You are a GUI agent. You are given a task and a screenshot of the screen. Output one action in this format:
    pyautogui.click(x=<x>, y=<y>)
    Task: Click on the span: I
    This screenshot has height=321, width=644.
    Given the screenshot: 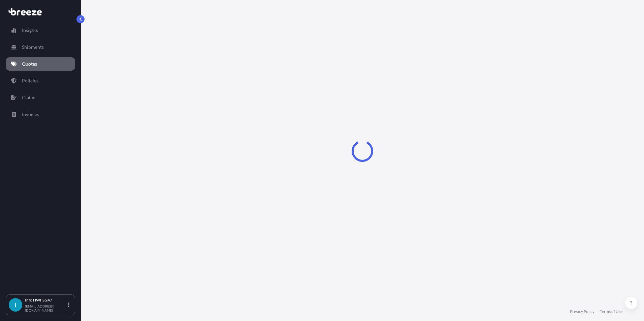 What is the action you would take?
    pyautogui.click(x=15, y=305)
    